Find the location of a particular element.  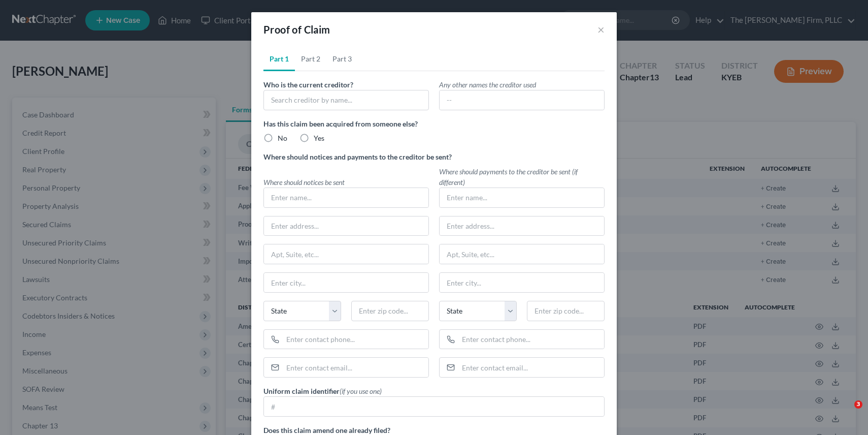

input: Search creditor by name... is located at coordinates (346, 100).